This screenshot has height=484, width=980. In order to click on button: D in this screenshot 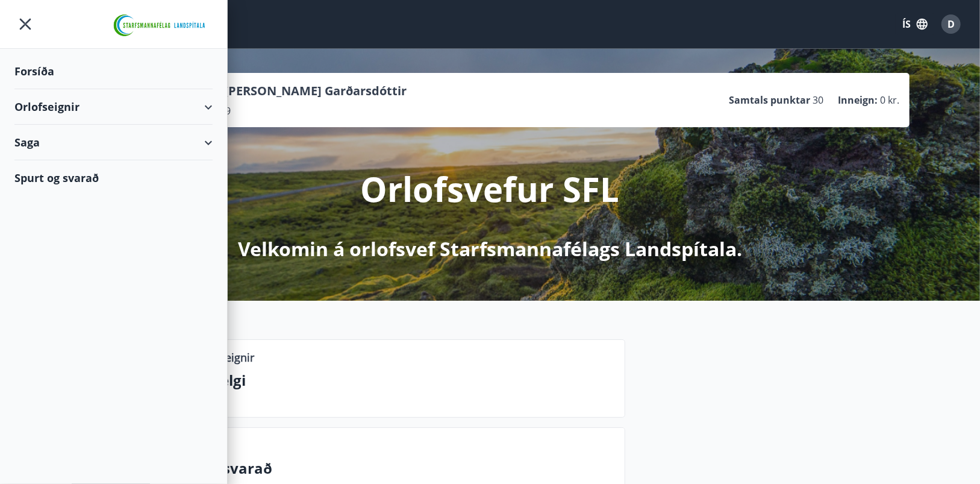, I will do `click(951, 24)`.